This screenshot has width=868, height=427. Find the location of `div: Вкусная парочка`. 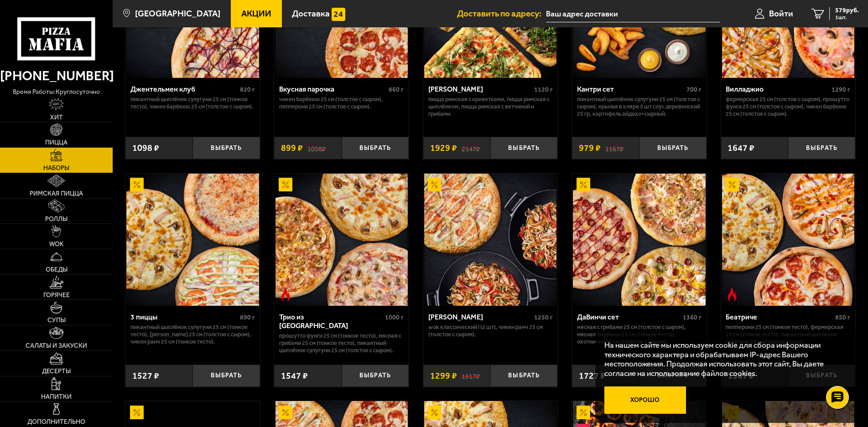

div: Вкусная парочка is located at coordinates (333, 89).